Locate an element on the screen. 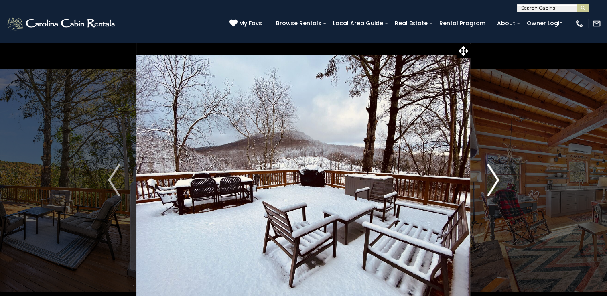 The width and height of the screenshot is (607, 296). img: White-1-2.png is located at coordinates (61, 24).